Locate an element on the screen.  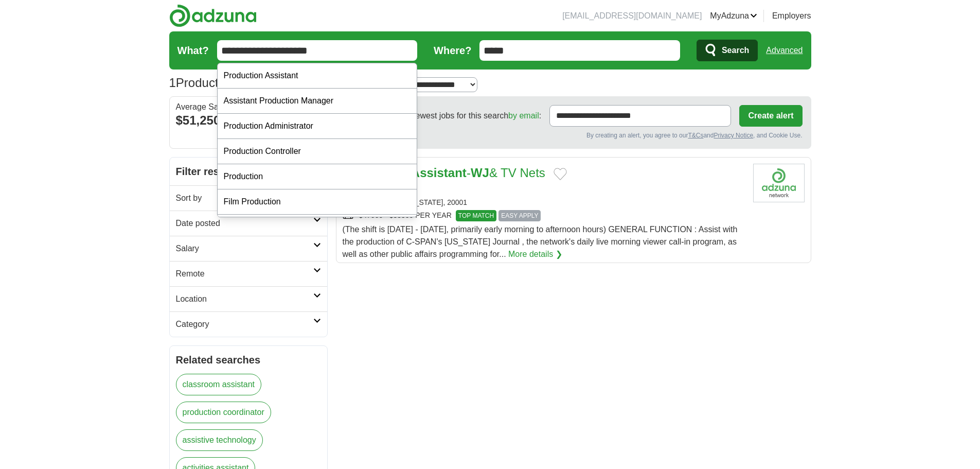
h2: Related searches is located at coordinates (249, 360).